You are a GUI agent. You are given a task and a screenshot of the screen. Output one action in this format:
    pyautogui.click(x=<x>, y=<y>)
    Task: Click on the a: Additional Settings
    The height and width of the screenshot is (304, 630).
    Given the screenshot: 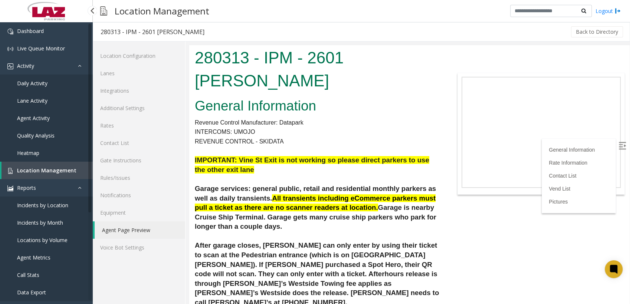 What is the action you would take?
    pyautogui.click(x=139, y=108)
    